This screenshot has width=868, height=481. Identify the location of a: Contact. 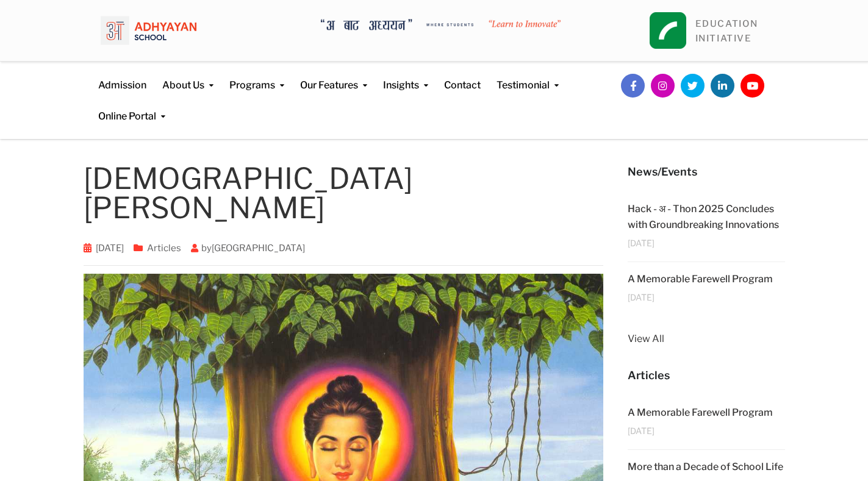
(462, 77).